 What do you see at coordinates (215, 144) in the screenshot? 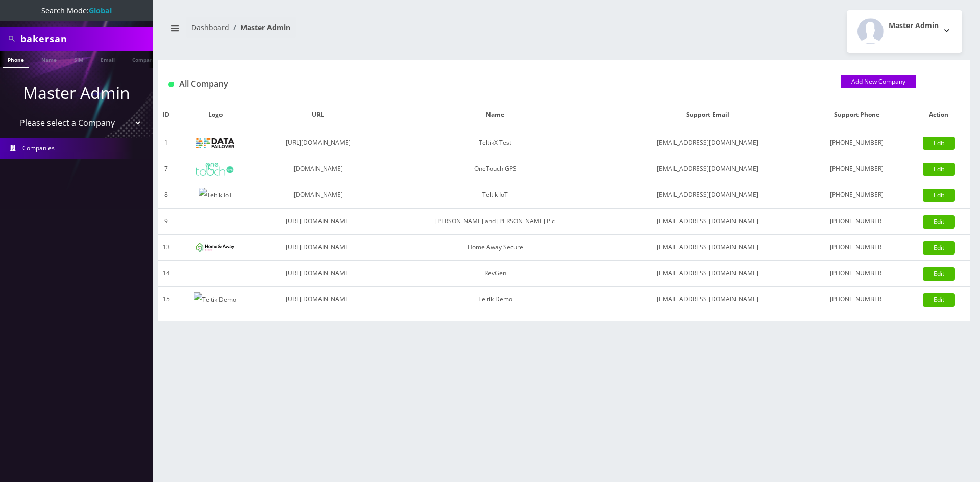
I see `img: TeltikX Test` at bounding box center [215, 144].